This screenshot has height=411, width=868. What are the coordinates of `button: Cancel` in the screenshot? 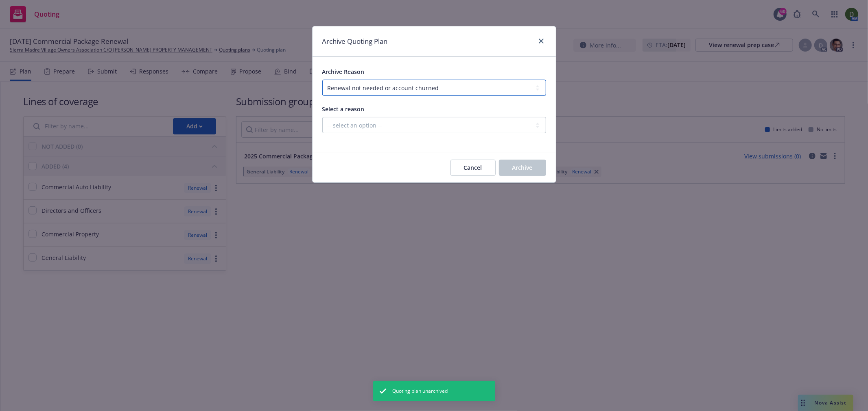 It's located at (473, 168).